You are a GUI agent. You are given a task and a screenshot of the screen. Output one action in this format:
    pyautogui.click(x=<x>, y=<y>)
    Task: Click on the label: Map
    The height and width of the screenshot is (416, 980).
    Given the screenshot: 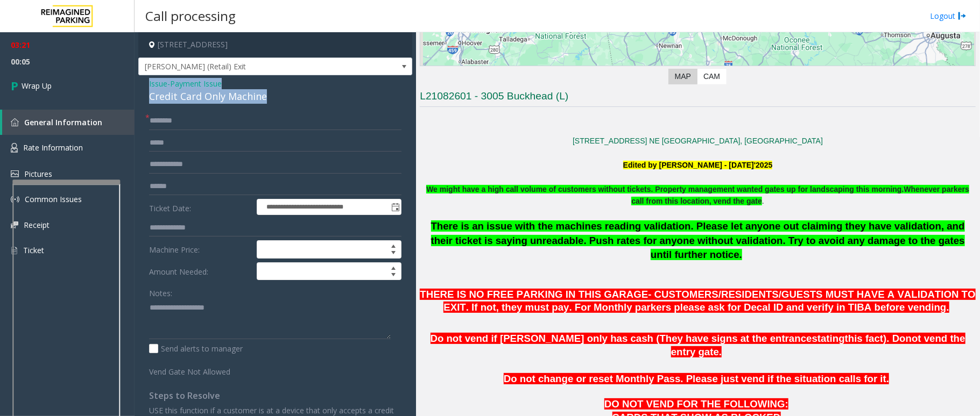 What is the action you would take?
    pyautogui.click(x=683, y=76)
    